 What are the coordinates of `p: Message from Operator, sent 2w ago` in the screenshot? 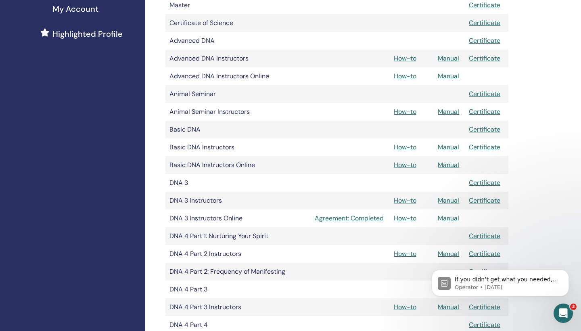 It's located at (87, 35).